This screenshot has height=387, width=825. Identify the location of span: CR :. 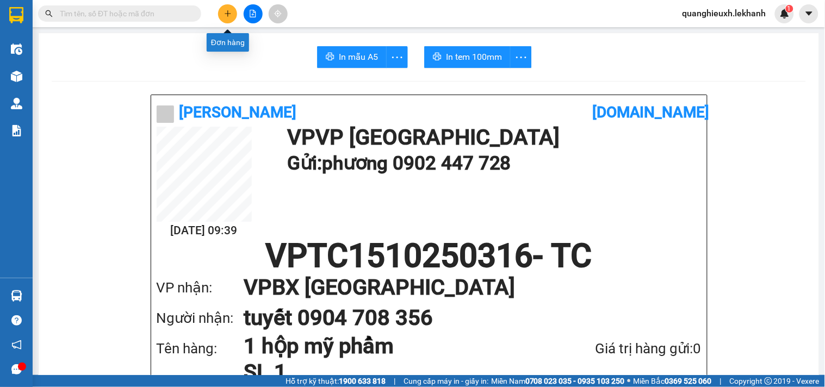
(16, 77).